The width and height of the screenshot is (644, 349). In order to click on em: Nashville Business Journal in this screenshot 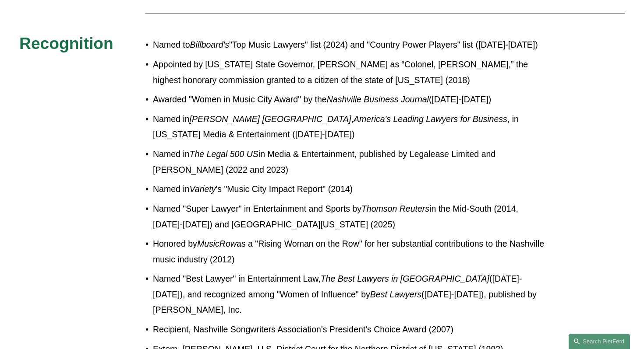, I will do `click(378, 100)`.